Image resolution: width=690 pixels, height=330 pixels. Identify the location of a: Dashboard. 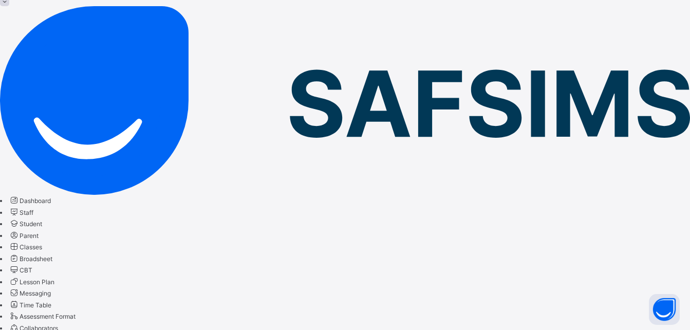
(30, 200).